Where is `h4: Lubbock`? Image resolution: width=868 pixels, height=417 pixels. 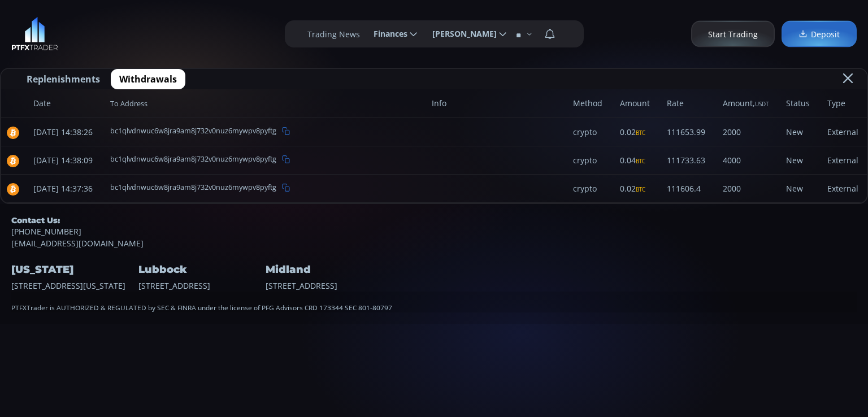 h4: Lubbock is located at coordinates (201, 270).